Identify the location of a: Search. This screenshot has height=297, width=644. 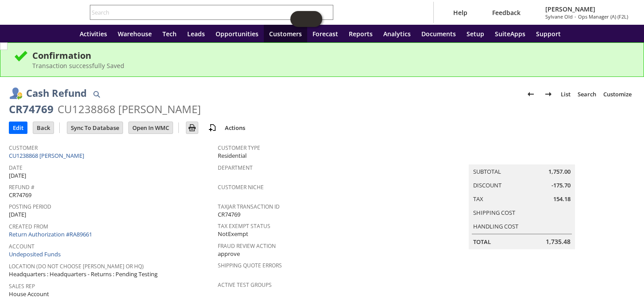
(587, 94).